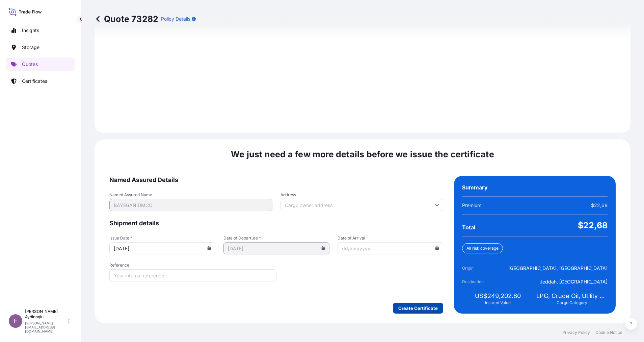 Image resolution: width=644 pixels, height=342 pixels. I want to click on input: Cargo owner address, so click(362, 205).